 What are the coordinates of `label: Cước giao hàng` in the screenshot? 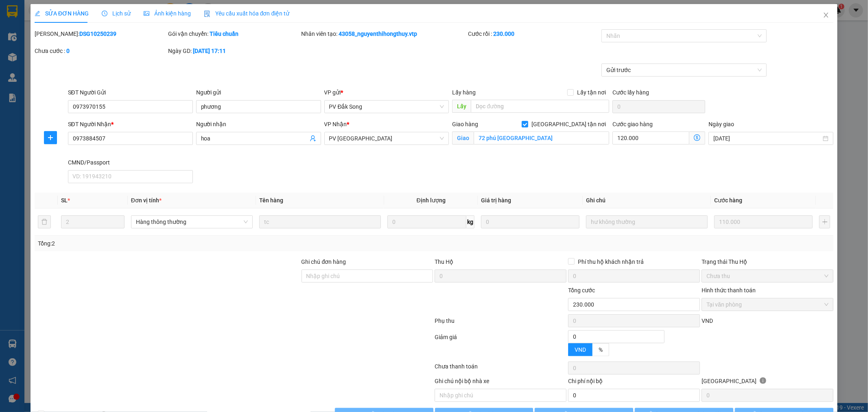 It's located at (632, 124).